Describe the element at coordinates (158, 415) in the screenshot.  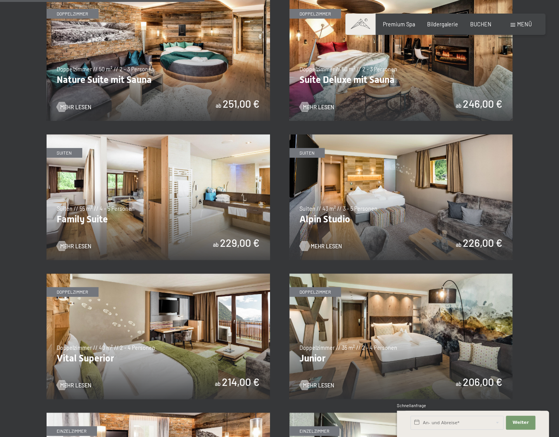
I see `a: Single Alpin` at that location.